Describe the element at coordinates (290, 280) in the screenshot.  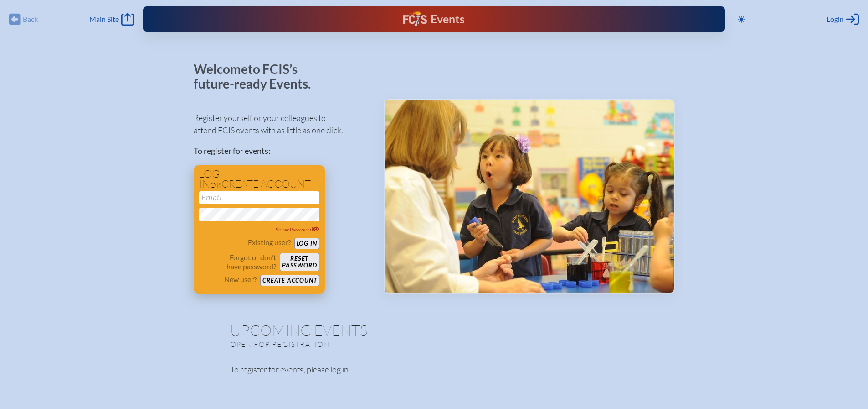
I see `button: Create account` at that location.